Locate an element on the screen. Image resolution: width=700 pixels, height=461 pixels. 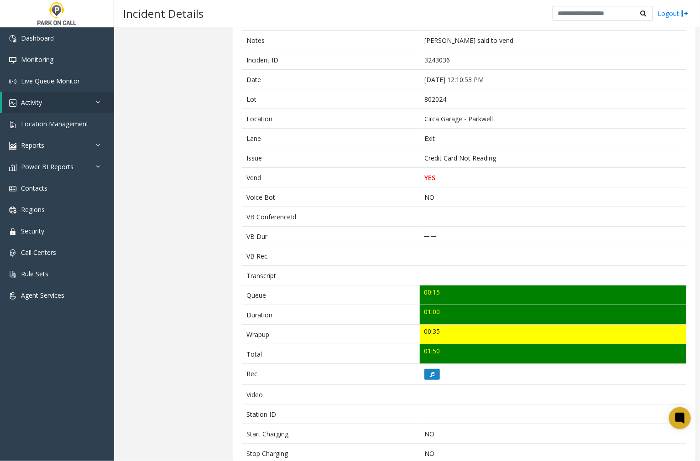
td: Location is located at coordinates (331, 119).